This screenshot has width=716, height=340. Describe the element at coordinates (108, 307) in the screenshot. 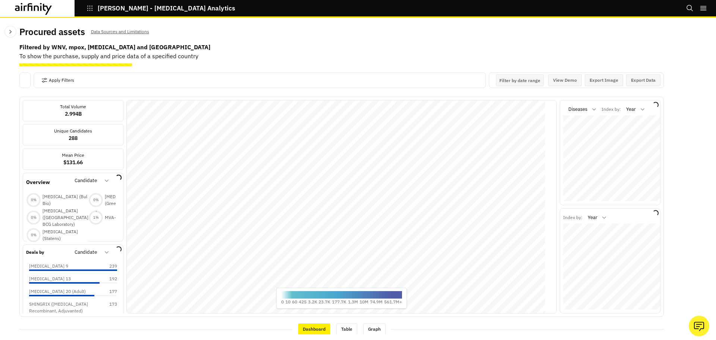

I see `p: 173` at that location.